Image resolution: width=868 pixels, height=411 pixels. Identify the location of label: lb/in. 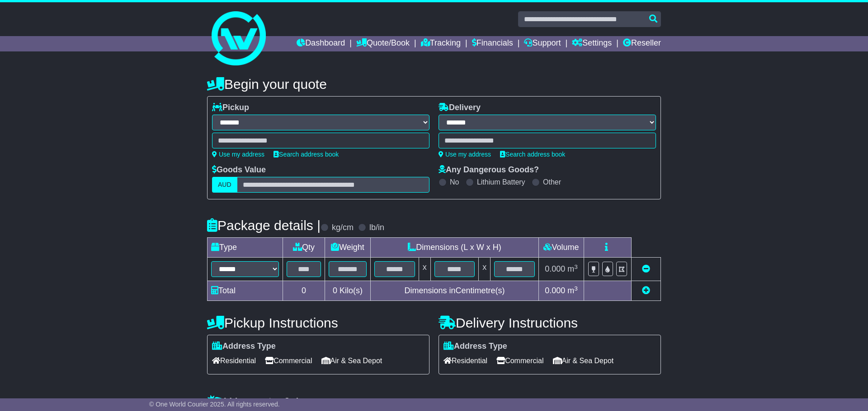
(377, 228).